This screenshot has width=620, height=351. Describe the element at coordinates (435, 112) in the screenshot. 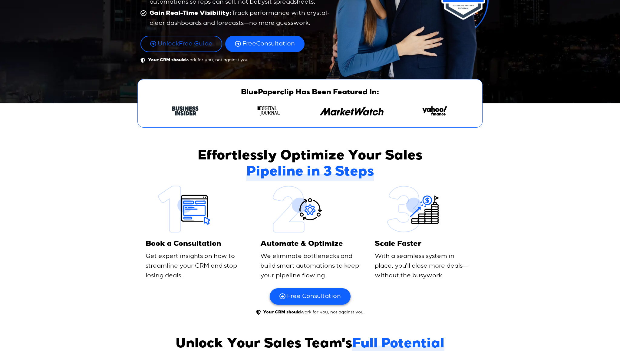

I see `div: 4 / 4` at that location.